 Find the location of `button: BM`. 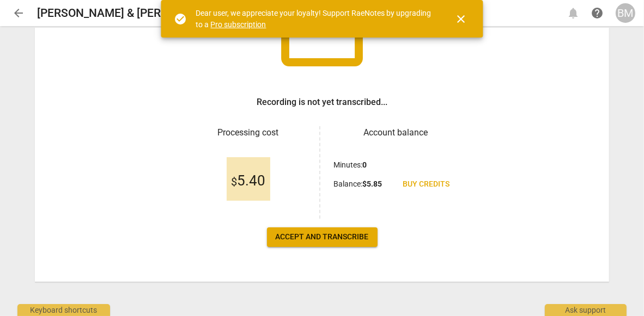

button: BM is located at coordinates (625, 13).